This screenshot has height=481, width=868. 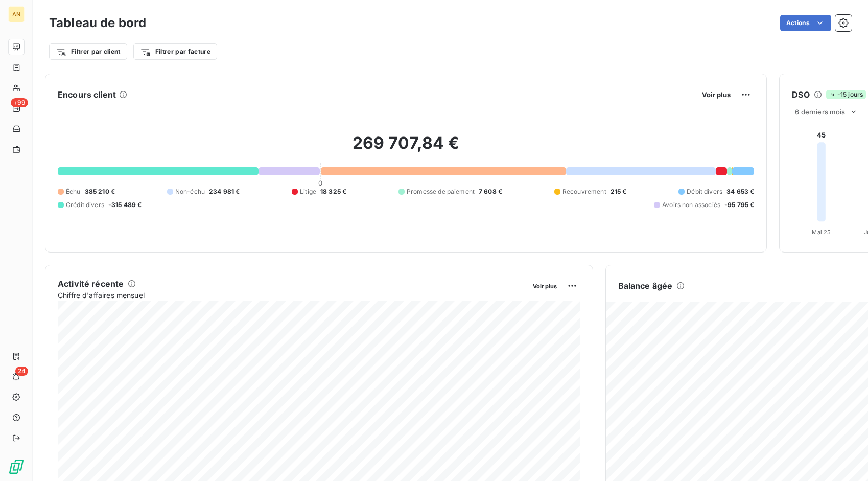 What do you see at coordinates (97, 23) in the screenshot?
I see `h3: Tableau de bord` at bounding box center [97, 23].